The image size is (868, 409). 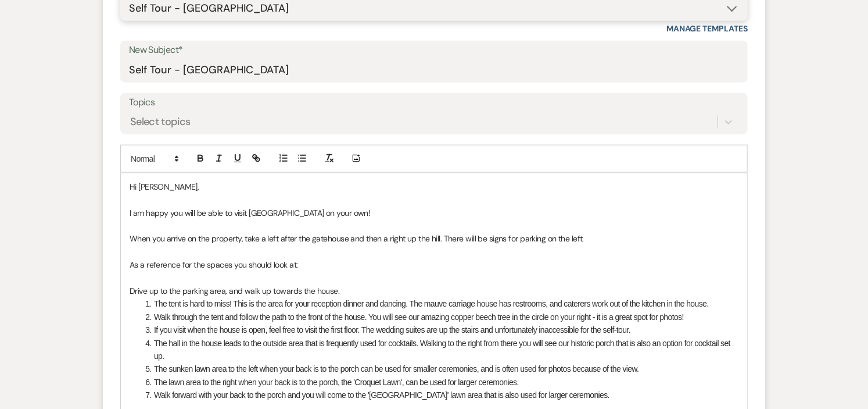 What do you see at coordinates (440, 317) in the screenshot?
I see `li: Walk through the tent and follow the path to the front of the house. You will see our amazing cop...` at bounding box center [440, 317].